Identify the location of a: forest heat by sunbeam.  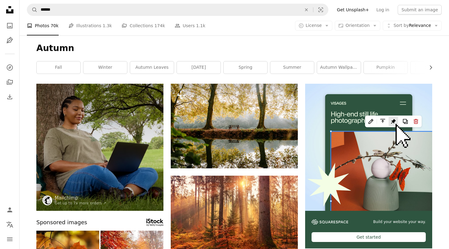
(234, 218).